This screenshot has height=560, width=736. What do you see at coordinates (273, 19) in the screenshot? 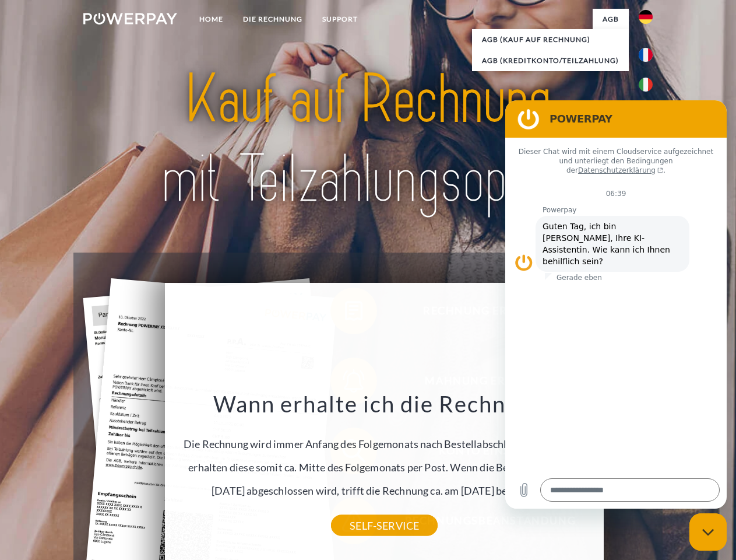
I see `a: DIE RECHNUNG` at bounding box center [273, 19].